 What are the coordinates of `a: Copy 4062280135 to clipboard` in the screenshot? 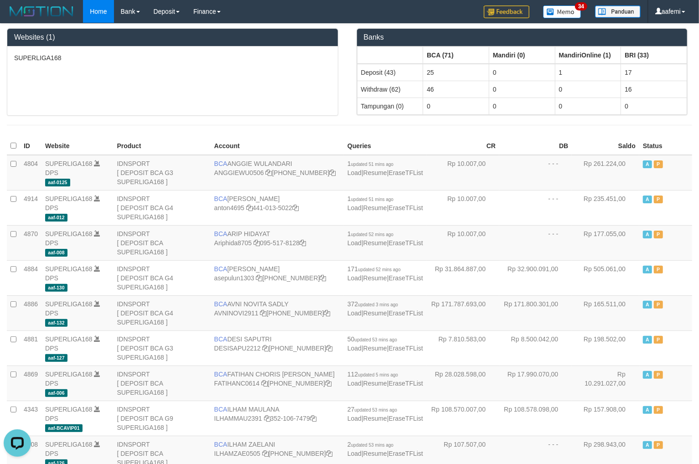 It's located at (327, 313).